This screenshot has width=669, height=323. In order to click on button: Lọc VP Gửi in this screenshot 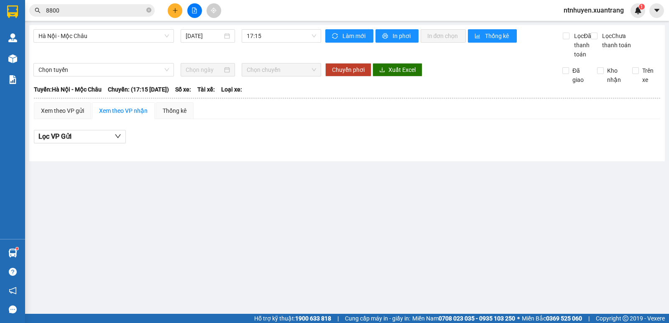, I will do `click(80, 137)`.